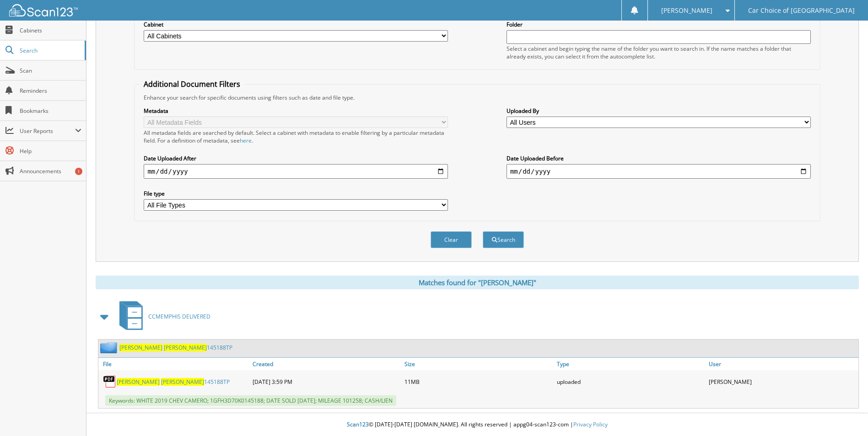 The image size is (868, 436). I want to click on div: Enhance your search for specific documents using filters such as date and file type., so click(477, 97).